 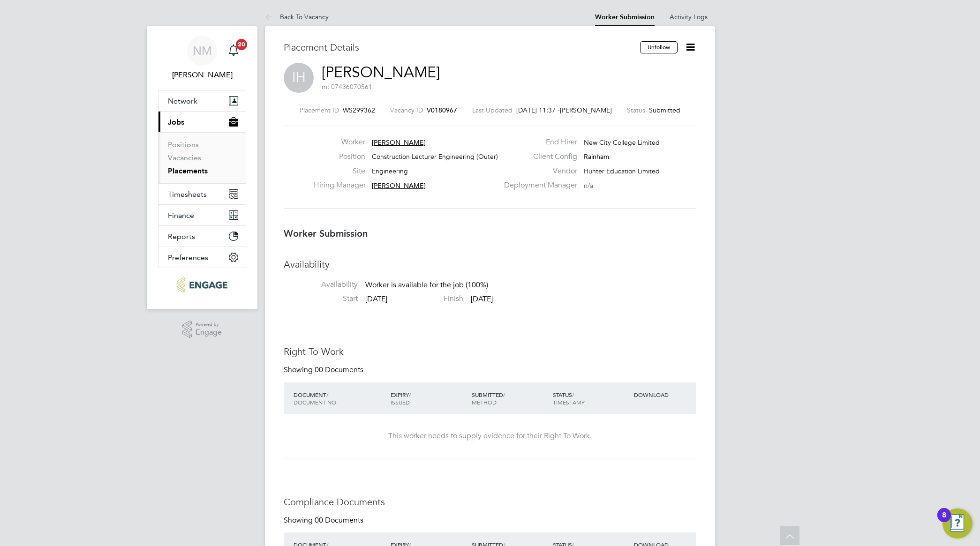 I want to click on a: Activity Logs, so click(x=688, y=17).